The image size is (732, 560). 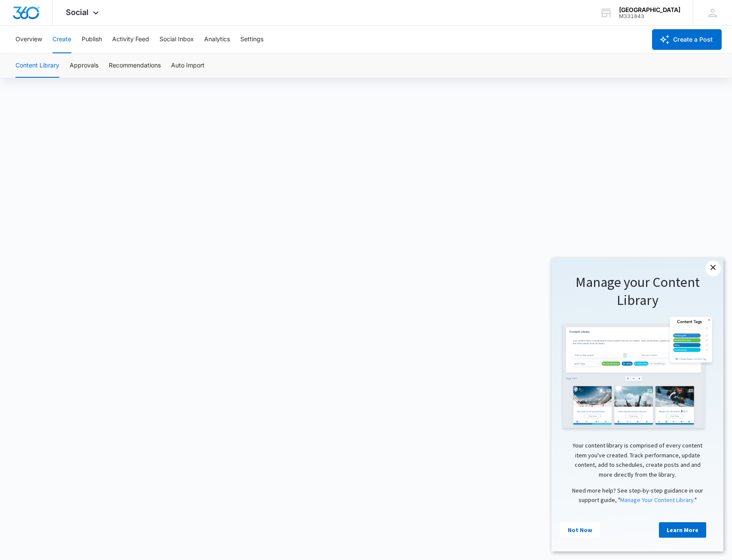 What do you see at coordinates (106, 242) in the screenshot?
I see `a: Manage Your Content Library.` at bounding box center [106, 242].